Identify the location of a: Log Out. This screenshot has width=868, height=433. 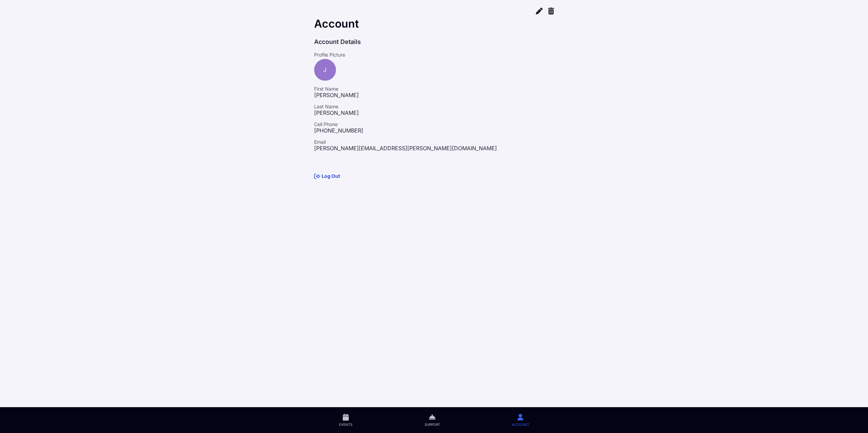
(327, 176).